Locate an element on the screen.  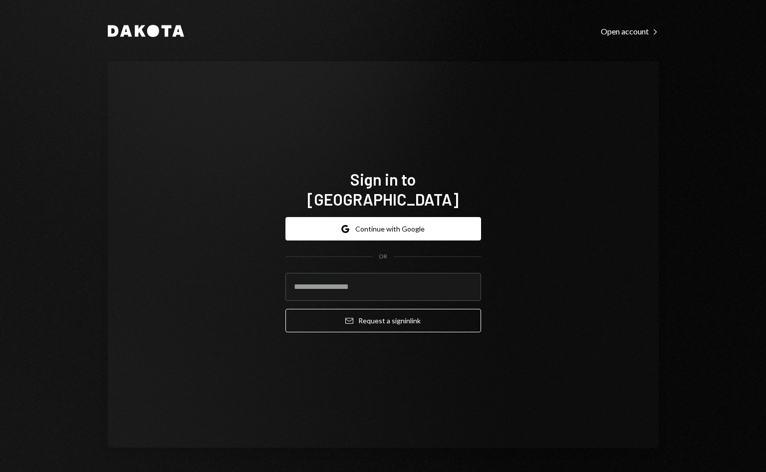
button: Continue with Google is located at coordinates (383, 229).